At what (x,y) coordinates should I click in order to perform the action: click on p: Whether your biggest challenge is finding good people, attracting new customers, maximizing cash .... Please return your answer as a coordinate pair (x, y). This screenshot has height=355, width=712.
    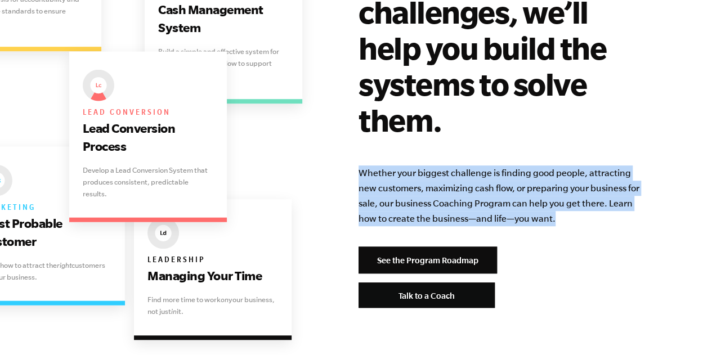
    Looking at the image, I should click on (501, 196).